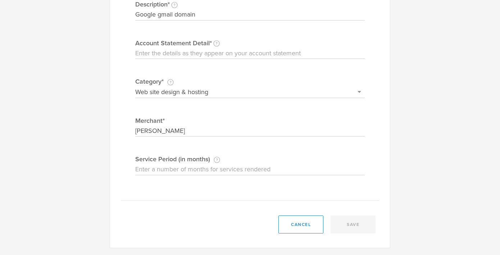 This screenshot has height=255, width=500. I want to click on input: Enter the details as they appear on your account statement, so click(250, 54).